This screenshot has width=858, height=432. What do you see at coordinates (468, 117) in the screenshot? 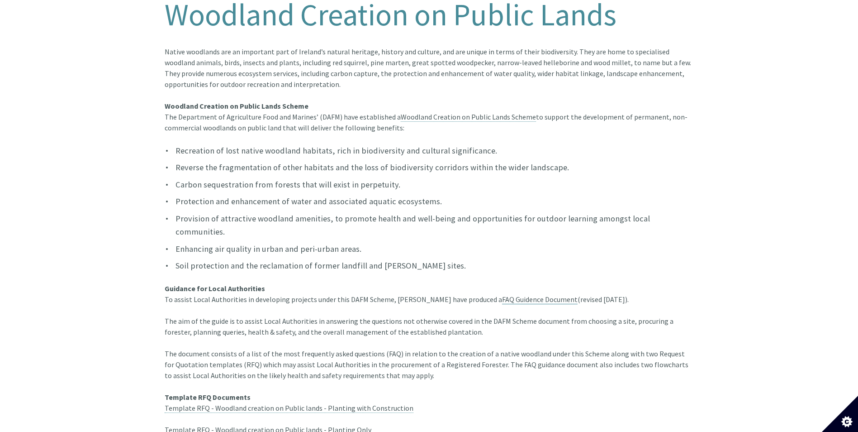
I see `a: Woodland Creation on Public Lands Scheme` at bounding box center [468, 117].